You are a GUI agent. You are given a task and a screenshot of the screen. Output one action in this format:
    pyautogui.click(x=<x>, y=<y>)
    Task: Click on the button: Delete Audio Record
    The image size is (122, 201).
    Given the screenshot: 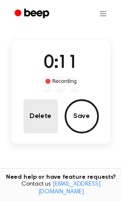 What is the action you would take?
    pyautogui.click(x=41, y=117)
    